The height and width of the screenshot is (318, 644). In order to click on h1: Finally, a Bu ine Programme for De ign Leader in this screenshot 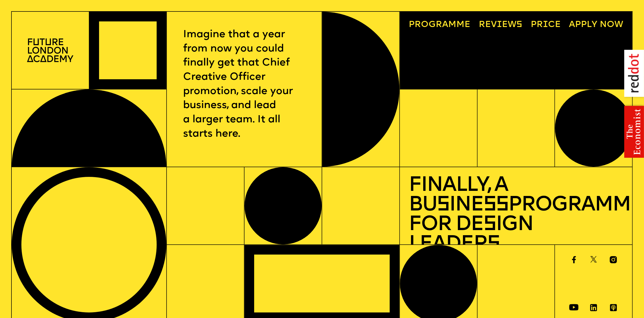, I will do `click(516, 215)`.